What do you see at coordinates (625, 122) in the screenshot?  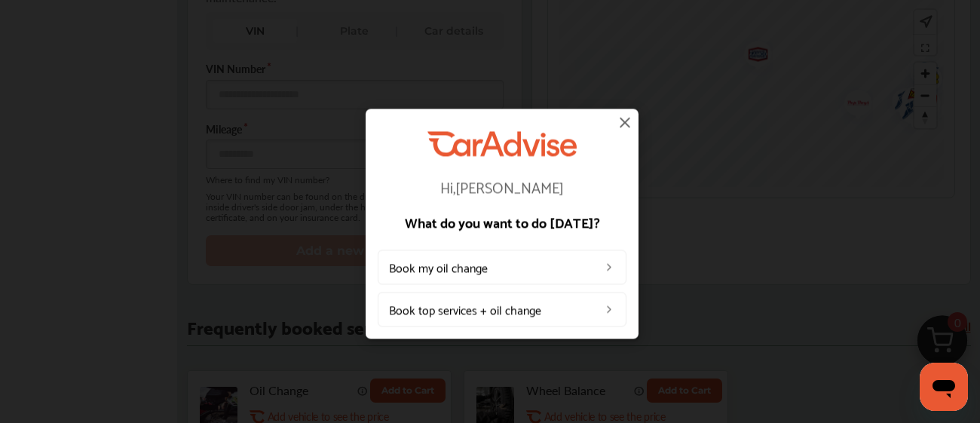 I see `img: close-icon.a004319c.svg` at bounding box center [625, 122].